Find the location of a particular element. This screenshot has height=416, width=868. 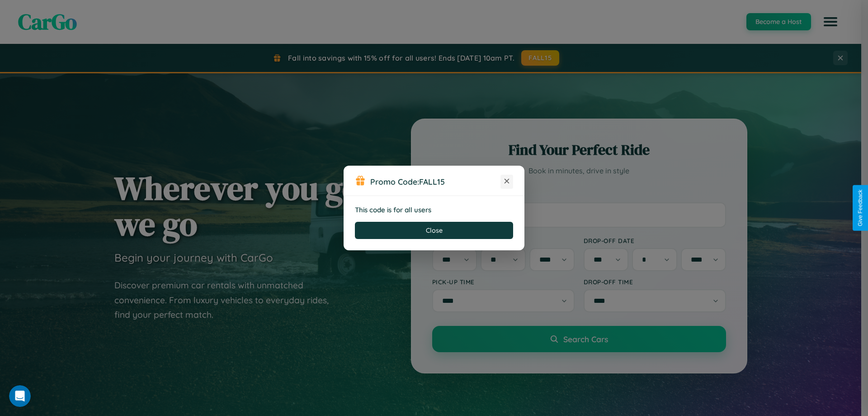

strong: This code is for all users is located at coordinates (393, 209).